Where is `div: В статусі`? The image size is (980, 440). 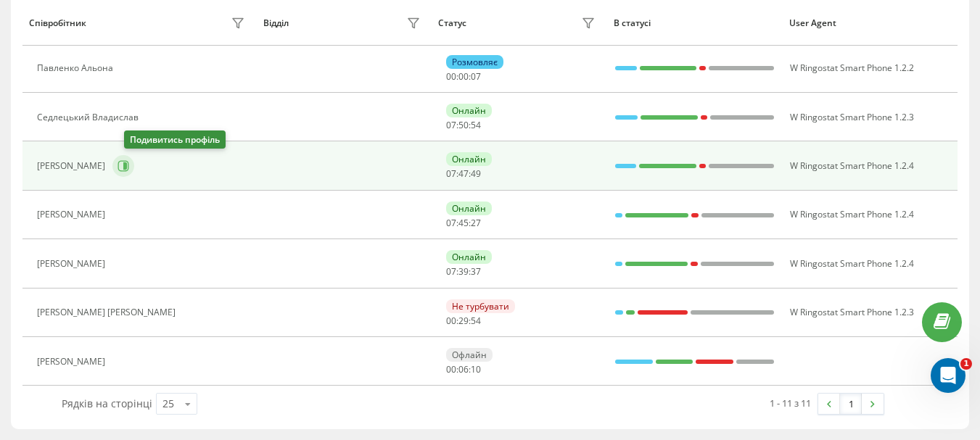 div: В статусі is located at coordinates (694, 23).